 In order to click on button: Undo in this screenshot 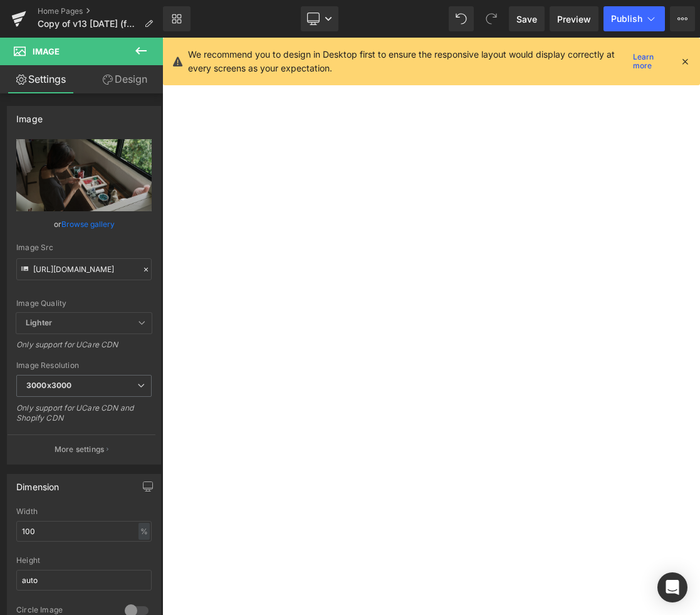, I will do `click(461, 19)`.